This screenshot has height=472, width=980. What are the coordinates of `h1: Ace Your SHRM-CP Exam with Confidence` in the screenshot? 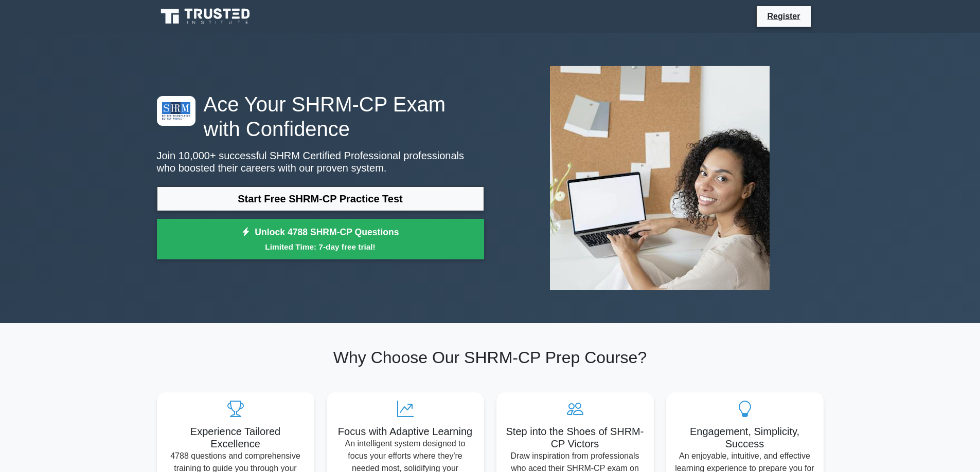 It's located at (321, 116).